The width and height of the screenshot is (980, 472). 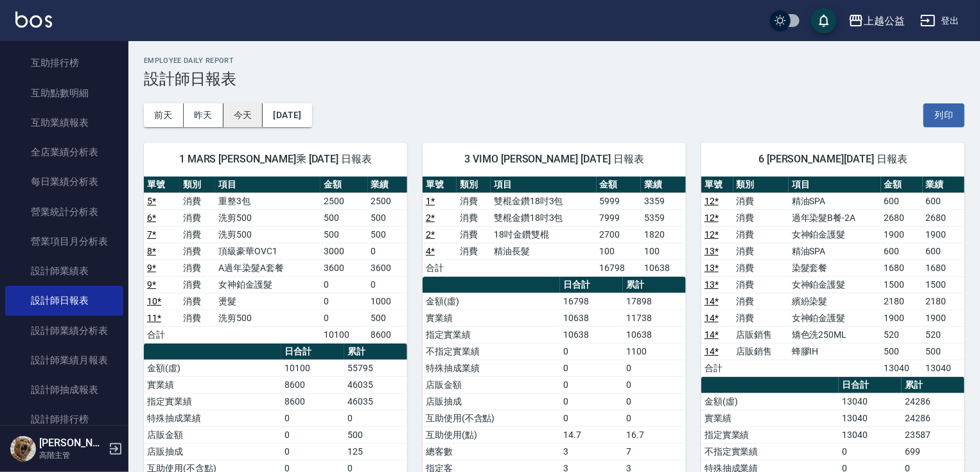 I want to click on a: 設計師排行榜, so click(x=64, y=419).